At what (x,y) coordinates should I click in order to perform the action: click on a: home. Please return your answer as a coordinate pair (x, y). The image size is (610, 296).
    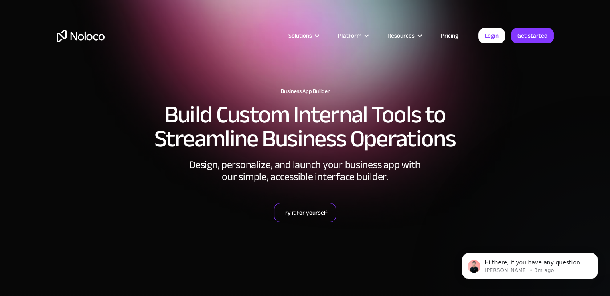
    Looking at the image, I should click on (81, 36).